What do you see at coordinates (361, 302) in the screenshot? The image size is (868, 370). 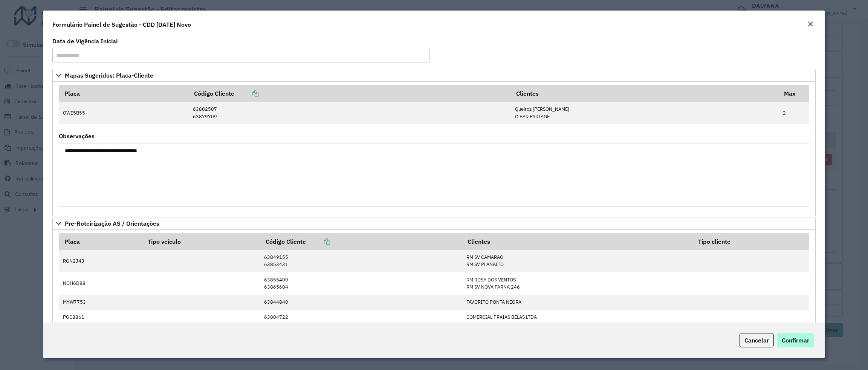 I see `td: 63844840` at bounding box center [361, 302].